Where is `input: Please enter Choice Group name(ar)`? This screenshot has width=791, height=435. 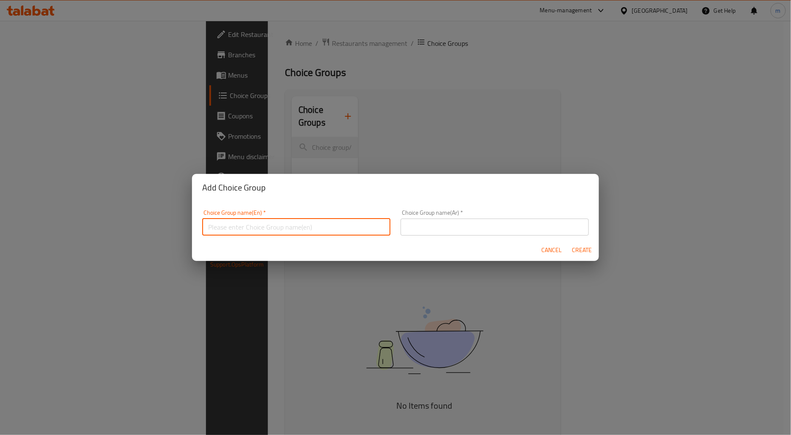 input: Please enter Choice Group name(ar) is located at coordinates (495, 227).